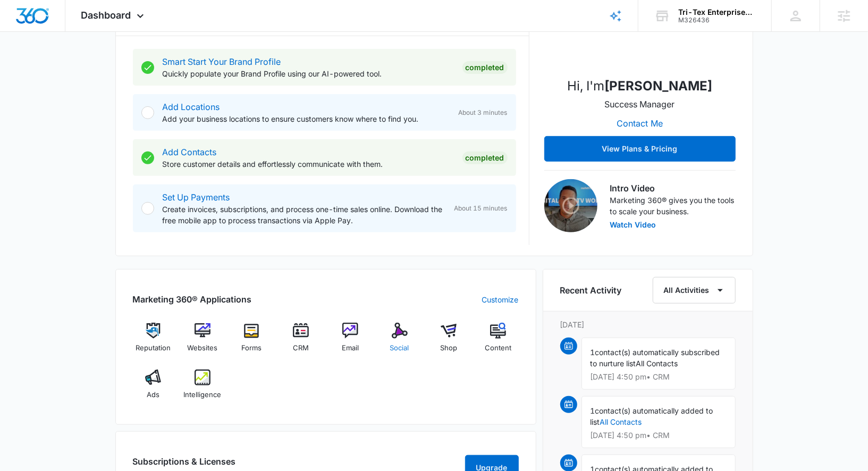 The width and height of the screenshot is (868, 471). What do you see at coordinates (196, 197) in the screenshot?
I see `a: Set Up Payments` at bounding box center [196, 197].